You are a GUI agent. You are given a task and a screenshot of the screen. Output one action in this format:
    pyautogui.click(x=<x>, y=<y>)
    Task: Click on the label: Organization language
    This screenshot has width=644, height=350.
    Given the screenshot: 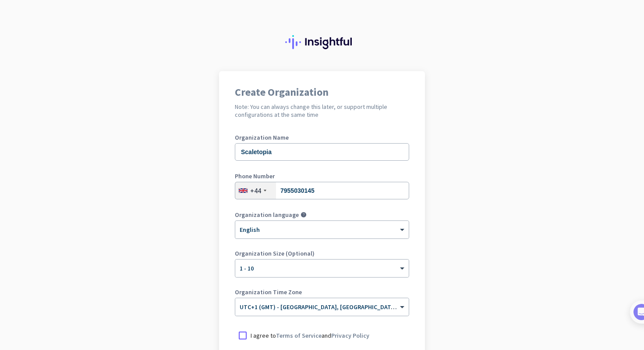 What is the action you would take?
    pyautogui.click(x=267, y=215)
    